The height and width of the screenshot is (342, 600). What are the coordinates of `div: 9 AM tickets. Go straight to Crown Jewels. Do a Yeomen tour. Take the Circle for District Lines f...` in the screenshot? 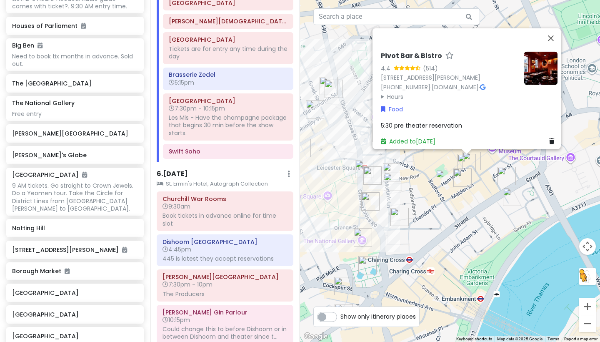 It's located at (75, 197).